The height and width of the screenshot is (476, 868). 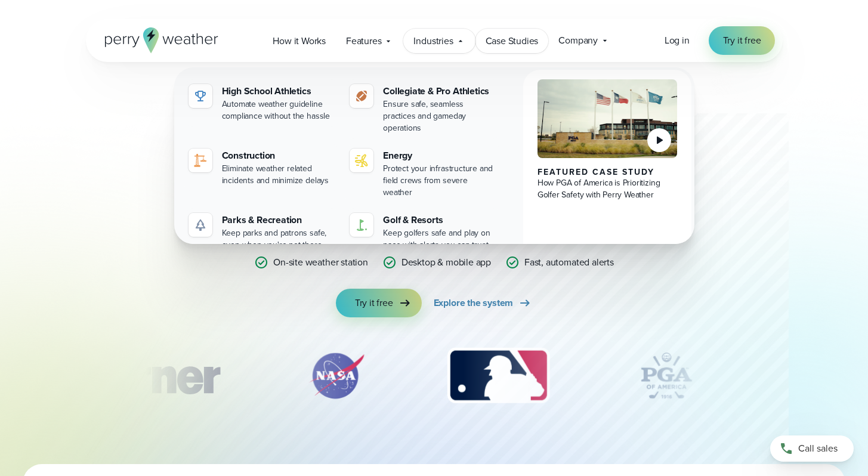 I want to click on span: Case Studies, so click(x=512, y=41).